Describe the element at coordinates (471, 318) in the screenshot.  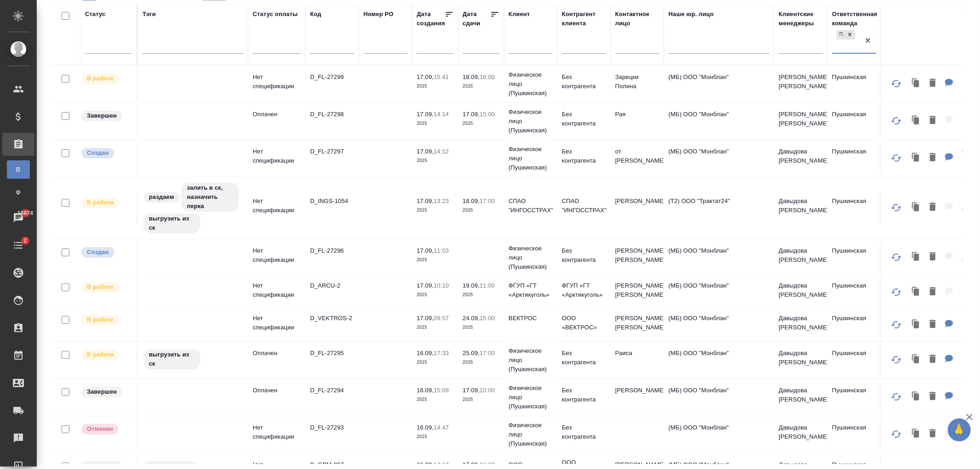
I see `p: 24.09,` at that location.